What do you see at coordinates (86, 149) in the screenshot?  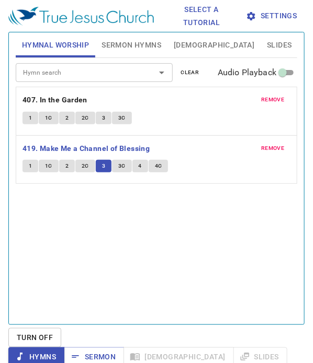 I see `b: 419. Make Me a Channel of Blessing` at bounding box center [86, 149].